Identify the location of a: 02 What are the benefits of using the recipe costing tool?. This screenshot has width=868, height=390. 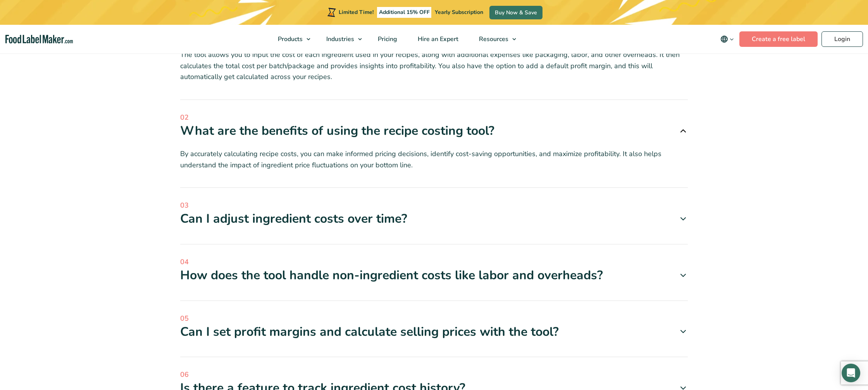
(434, 126).